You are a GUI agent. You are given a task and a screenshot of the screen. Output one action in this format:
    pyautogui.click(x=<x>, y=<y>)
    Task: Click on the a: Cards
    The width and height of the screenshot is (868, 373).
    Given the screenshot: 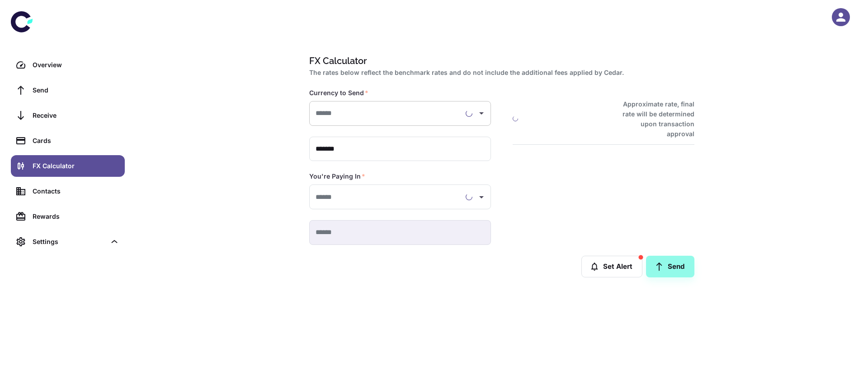 What is the action you would take?
    pyautogui.click(x=68, y=141)
    